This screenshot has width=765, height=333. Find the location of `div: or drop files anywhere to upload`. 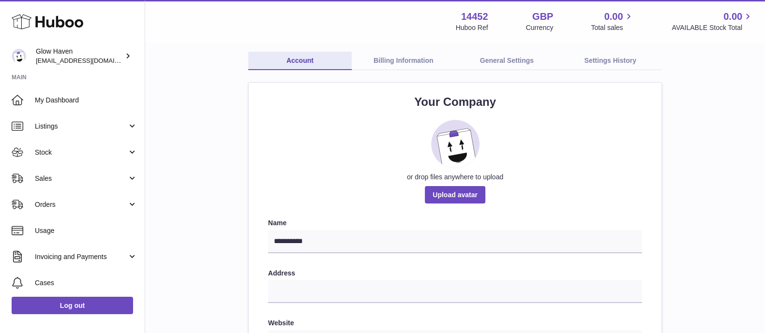

div: or drop files anywhere to upload is located at coordinates (455, 177).